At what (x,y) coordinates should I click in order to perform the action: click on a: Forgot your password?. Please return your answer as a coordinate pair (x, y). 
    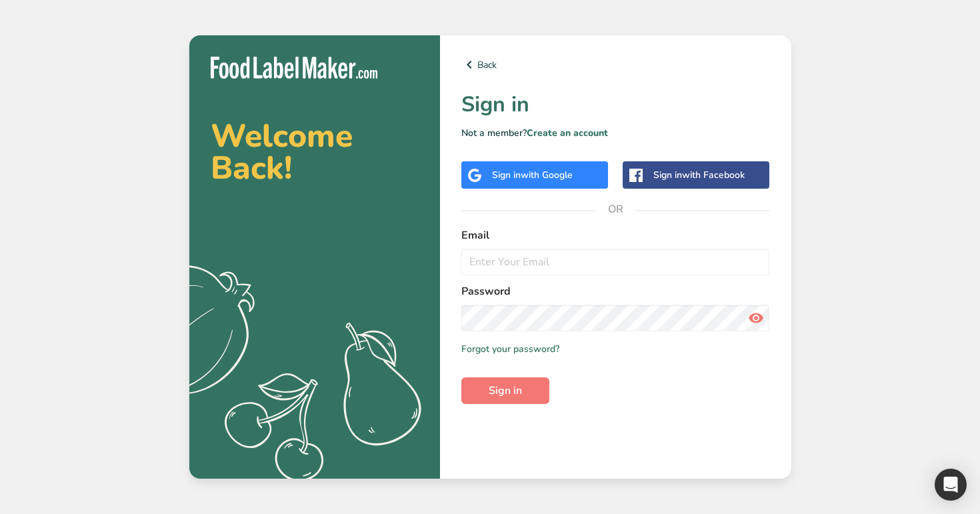
    Looking at the image, I should click on (510, 349).